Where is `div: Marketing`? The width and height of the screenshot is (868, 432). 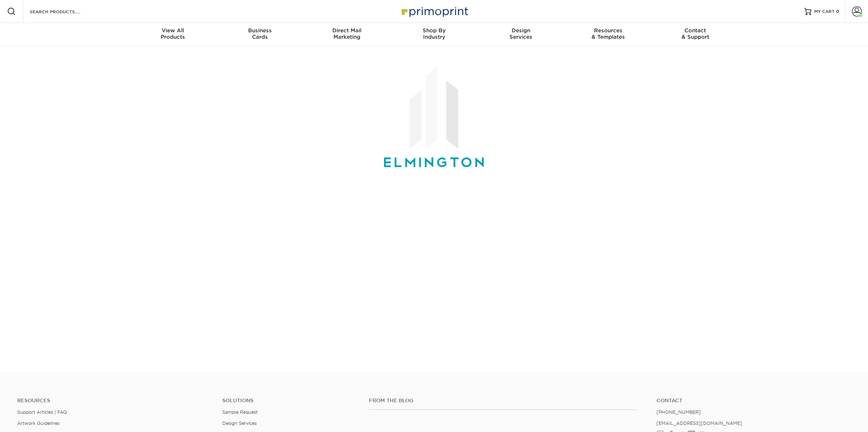 div: Marketing is located at coordinates (346, 34).